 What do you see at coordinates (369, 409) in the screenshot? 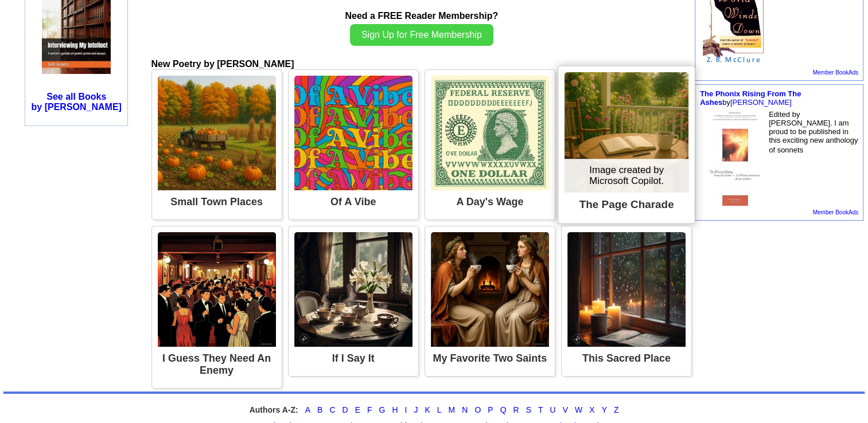
I see `a: F` at bounding box center [369, 409].